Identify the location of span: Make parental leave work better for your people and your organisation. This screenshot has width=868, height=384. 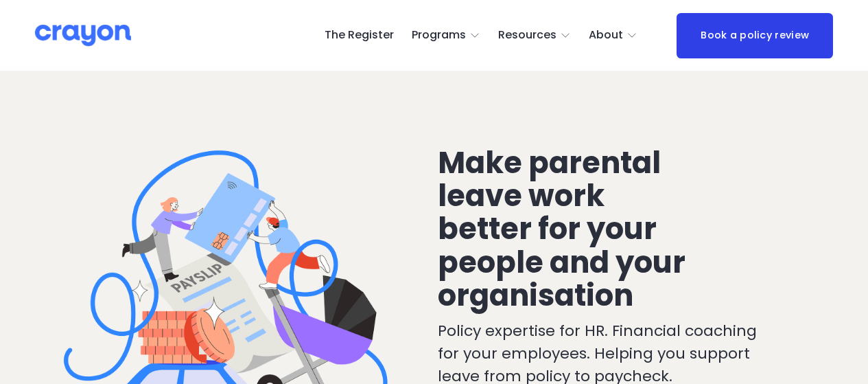
(565, 229).